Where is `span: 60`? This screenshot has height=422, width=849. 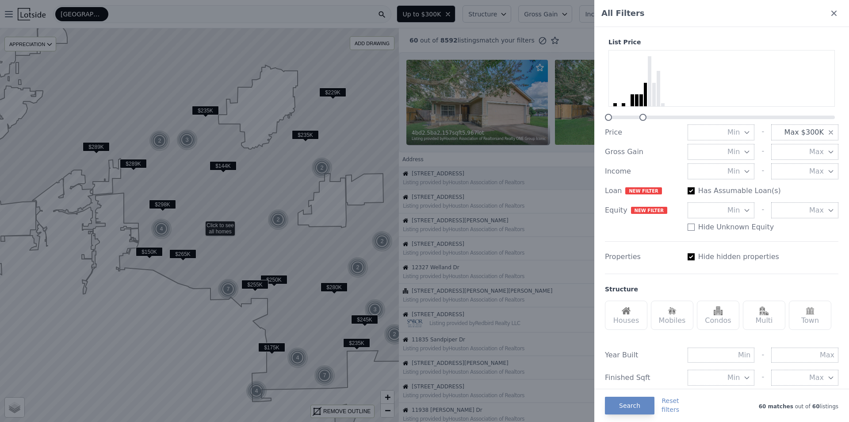 span: 60 is located at coordinates (815, 406).